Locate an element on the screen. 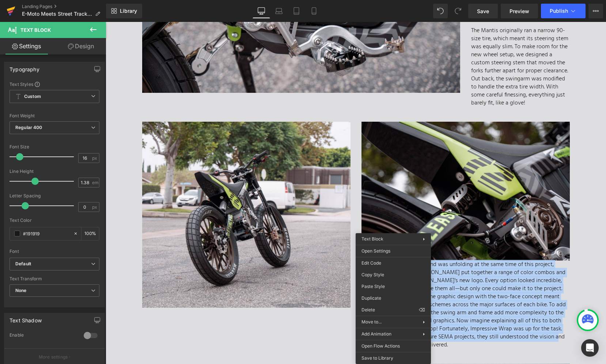 Image resolution: width=606 pixels, height=364 pixels. b: Regular 400 is located at coordinates (29, 127).